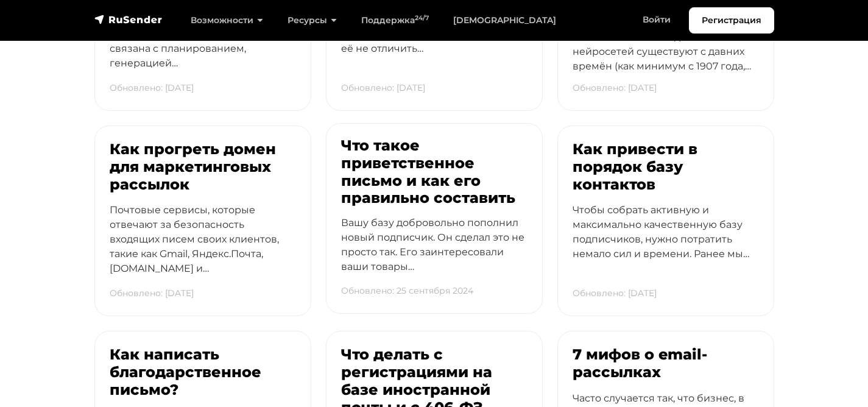 The width and height of the screenshot is (868, 407). I want to click on h3: Что такое приветственное письмо и как его правильно составить, so click(434, 172).